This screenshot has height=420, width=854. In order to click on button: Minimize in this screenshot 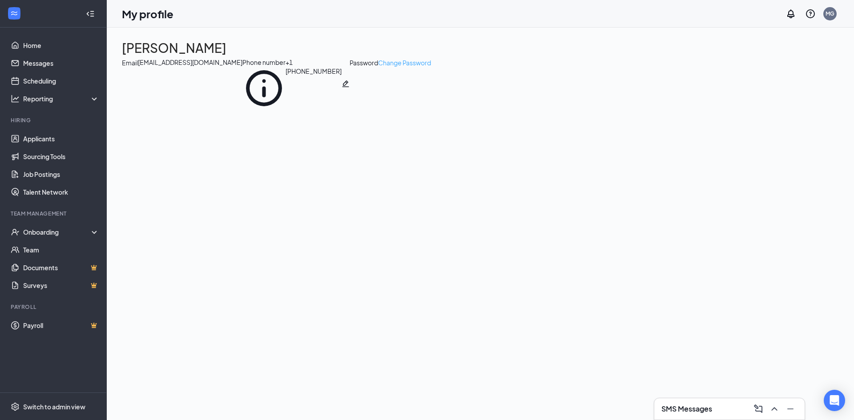, I will do `click(790, 409)`.